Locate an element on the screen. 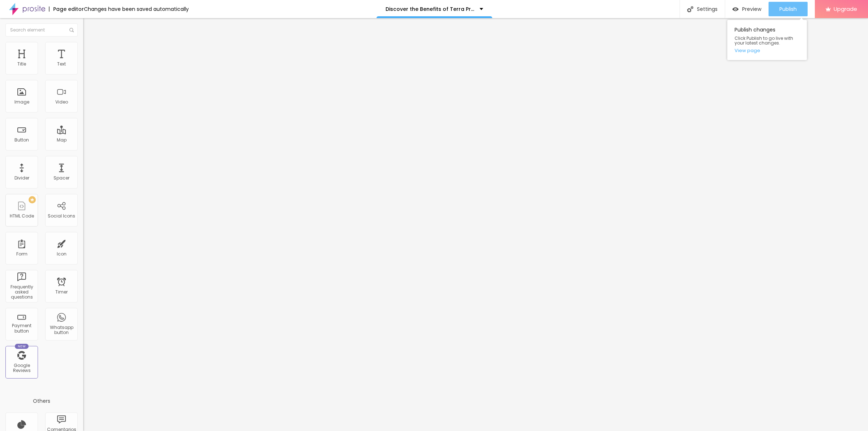 This screenshot has height=431, width=868. span: Upgrade is located at coordinates (845, 8).